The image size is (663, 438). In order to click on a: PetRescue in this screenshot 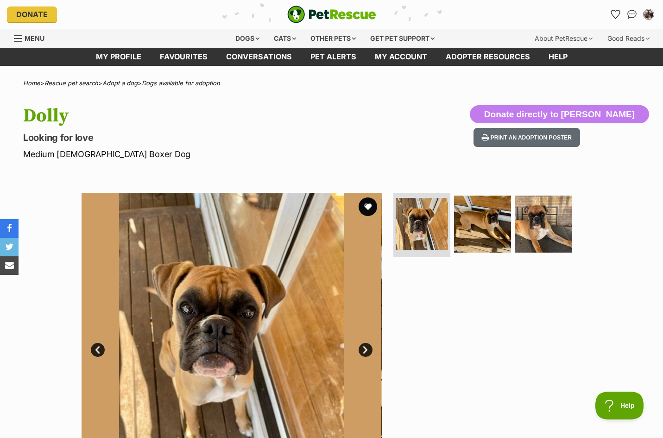, I will do `click(332, 14)`.